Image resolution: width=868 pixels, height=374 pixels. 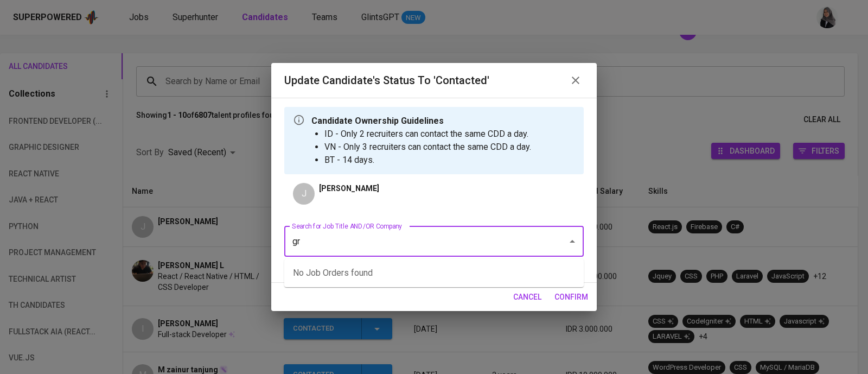 What do you see at coordinates (421, 121) in the screenshot?
I see `p: Candidate Ownership Guidelines` at bounding box center [421, 121].